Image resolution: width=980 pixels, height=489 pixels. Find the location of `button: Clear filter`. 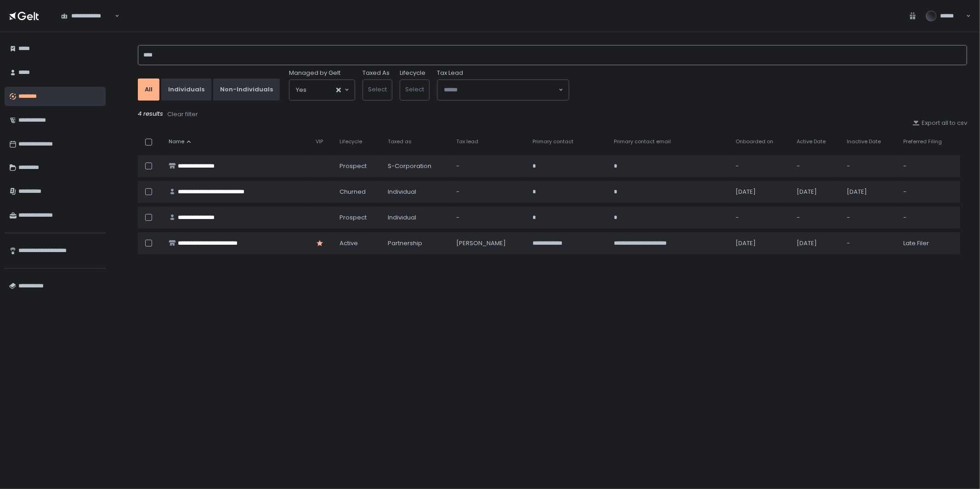

button: Clear filter is located at coordinates (182, 115).